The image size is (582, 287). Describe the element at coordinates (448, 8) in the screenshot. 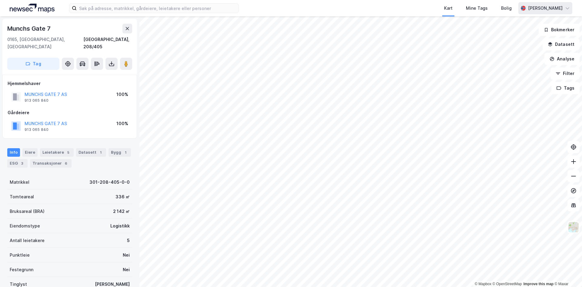

I see `div: Kart` at that location.